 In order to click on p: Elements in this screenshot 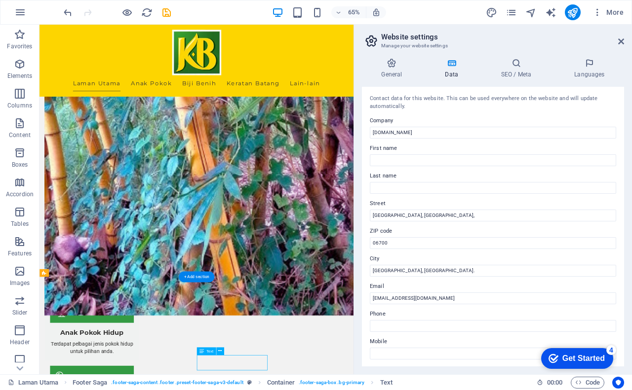, I will do `click(20, 76)`.